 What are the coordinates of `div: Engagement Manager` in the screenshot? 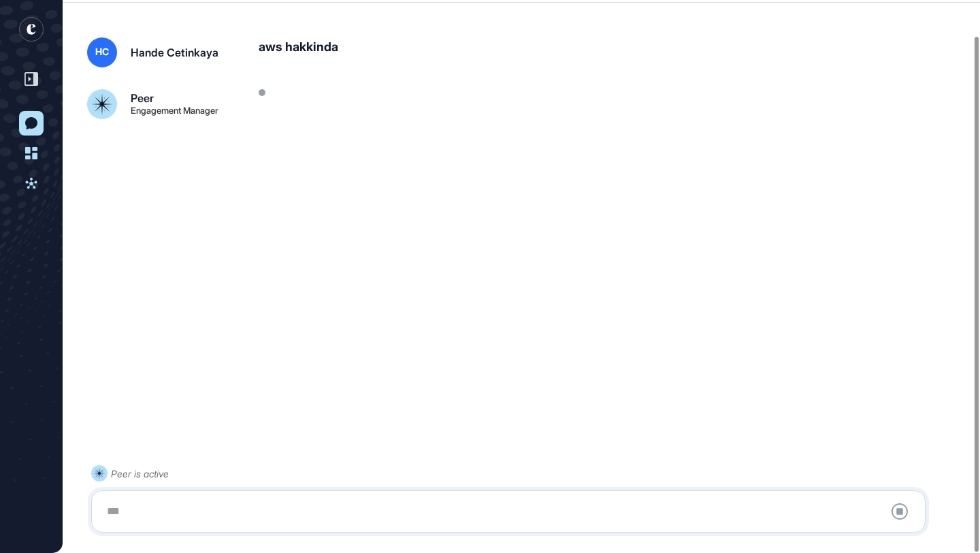 It's located at (174, 111).